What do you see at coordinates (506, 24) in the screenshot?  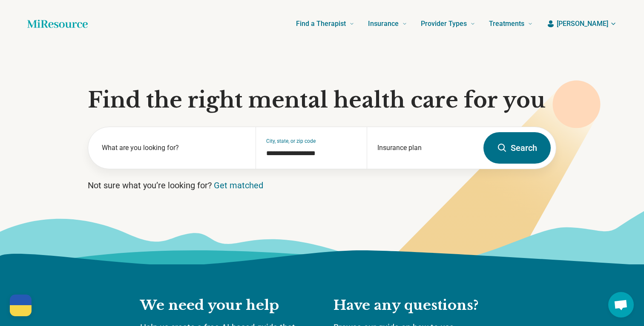 I see `span: Treatments` at bounding box center [506, 24].